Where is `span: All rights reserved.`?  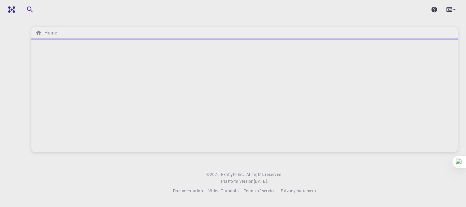
span: All rights reserved. is located at coordinates (264, 175).